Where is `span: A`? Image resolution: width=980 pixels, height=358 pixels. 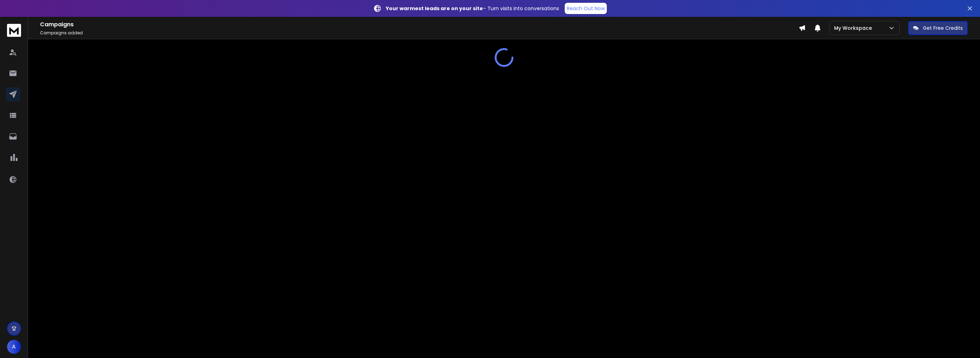 span: A is located at coordinates (14, 347).